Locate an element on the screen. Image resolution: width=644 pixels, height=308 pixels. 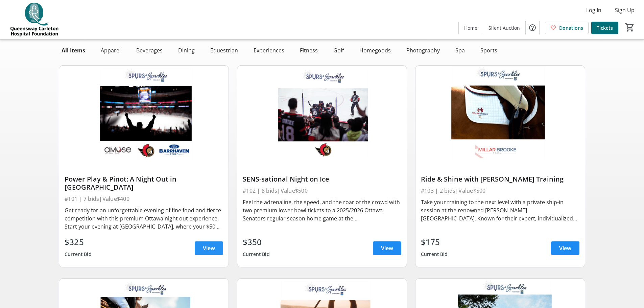
div: $350 is located at coordinates (256, 242).